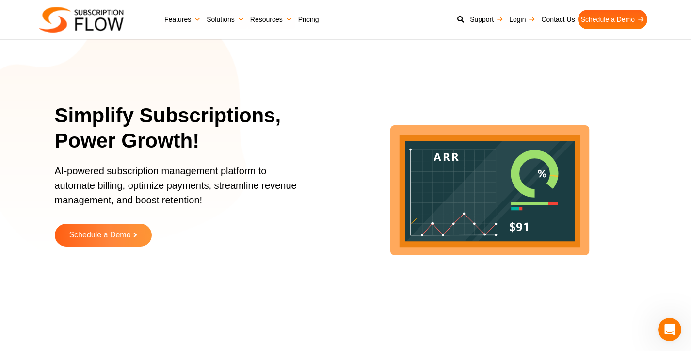  What do you see at coordinates (226, 19) in the screenshot?
I see `a: Solutions` at bounding box center [226, 19].